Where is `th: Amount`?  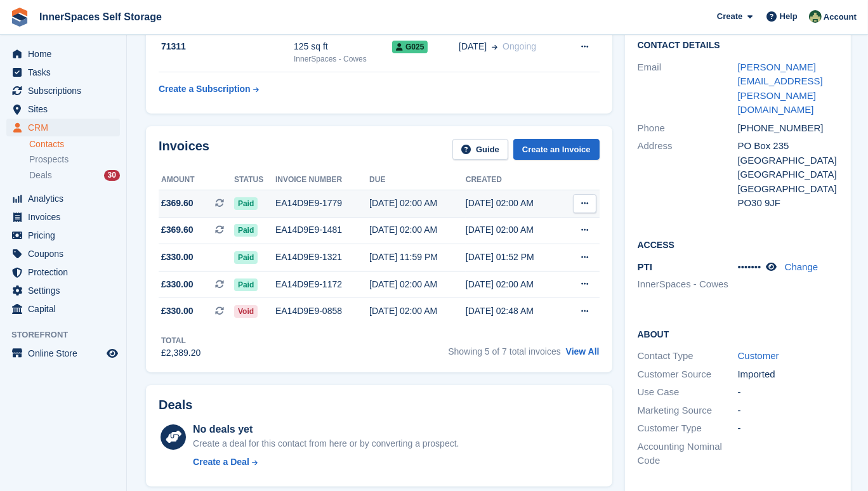
th: Amount is located at coordinates (196, 180).